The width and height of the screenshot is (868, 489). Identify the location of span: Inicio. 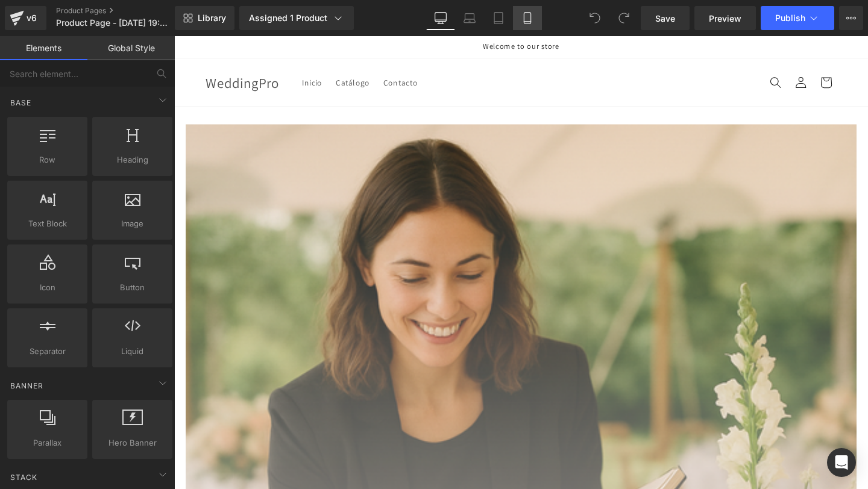
(145, 49).